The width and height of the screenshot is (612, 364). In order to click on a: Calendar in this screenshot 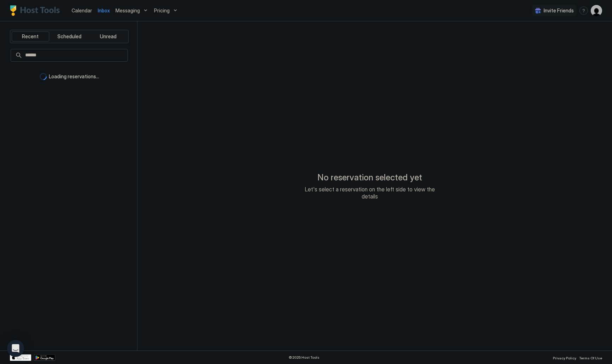, I will do `click(82, 10)`.